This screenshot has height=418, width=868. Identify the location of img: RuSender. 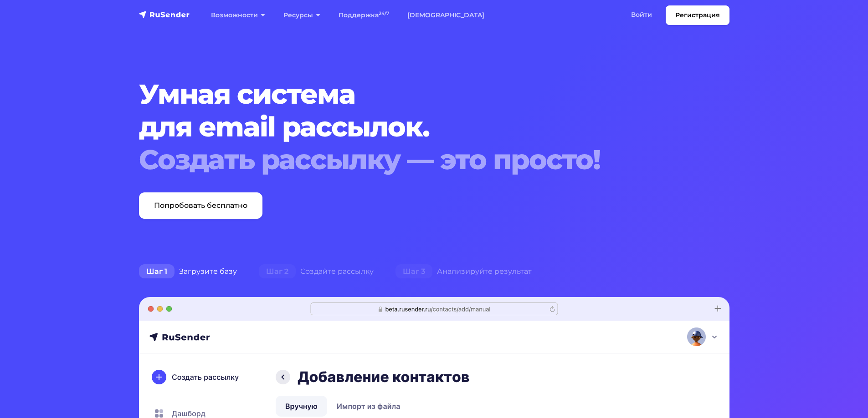
(164, 15).